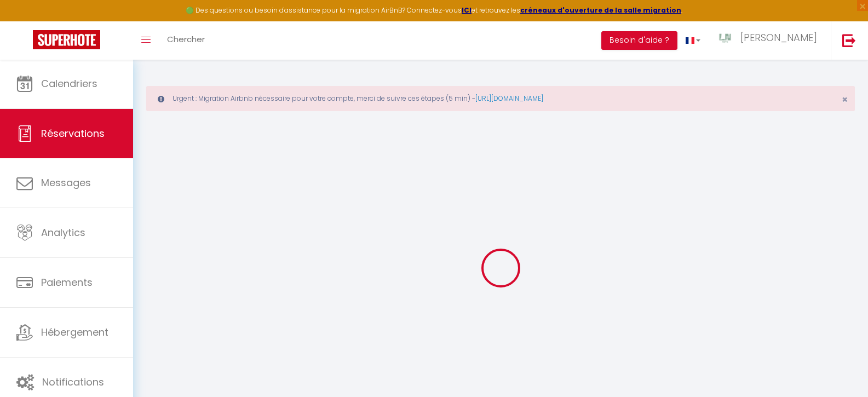  Describe the element at coordinates (844, 99) in the screenshot. I see `button: Close` at that location.